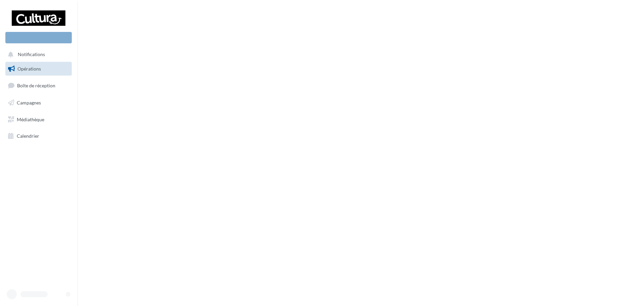 The image size is (644, 306). What do you see at coordinates (31, 55) in the screenshot?
I see `span: Notifications` at bounding box center [31, 55].